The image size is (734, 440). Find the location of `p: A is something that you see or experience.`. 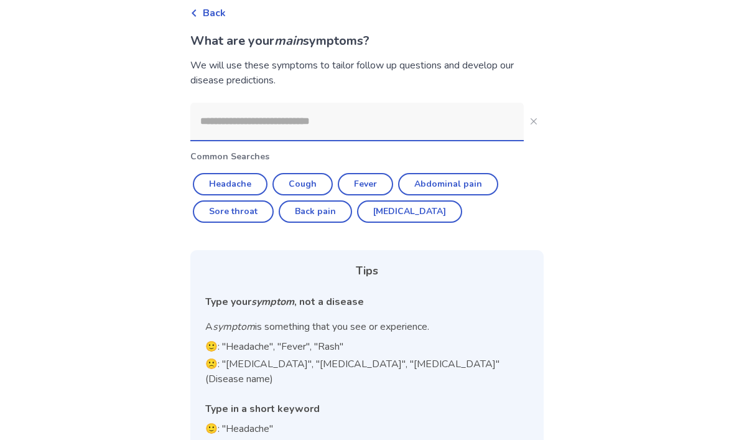

p: A is something that you see or experience. is located at coordinates (367, 327).